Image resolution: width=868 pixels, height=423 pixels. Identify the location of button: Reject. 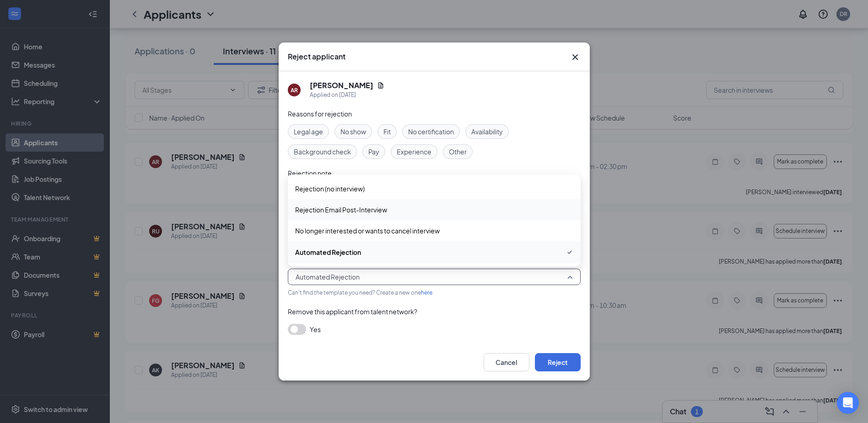
(557, 362).